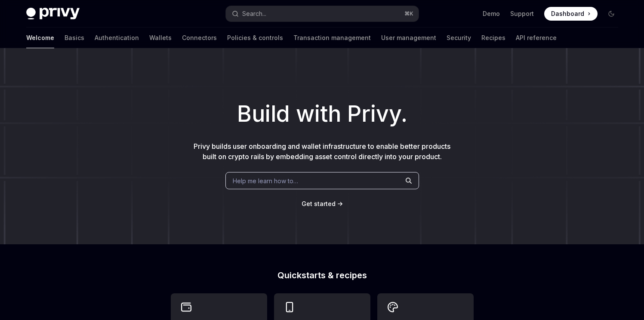 Image resolution: width=644 pixels, height=320 pixels. Describe the element at coordinates (318, 203) in the screenshot. I see `span: Get started` at that location.